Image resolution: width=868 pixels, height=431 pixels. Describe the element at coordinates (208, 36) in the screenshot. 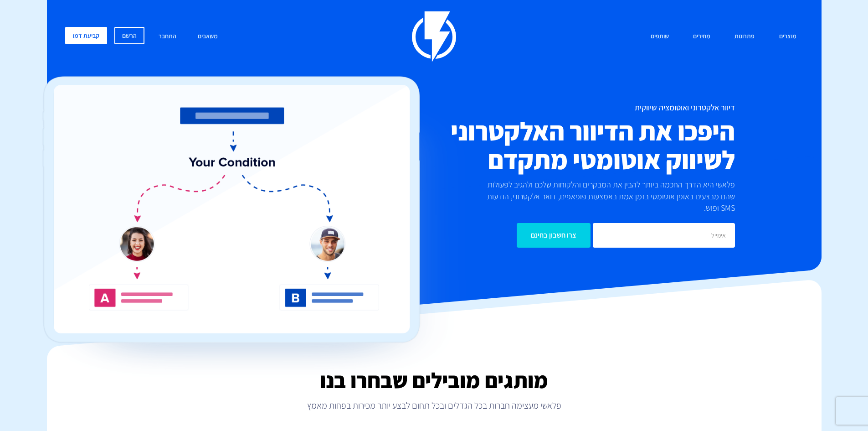

I see `a: משאבים` at that location.